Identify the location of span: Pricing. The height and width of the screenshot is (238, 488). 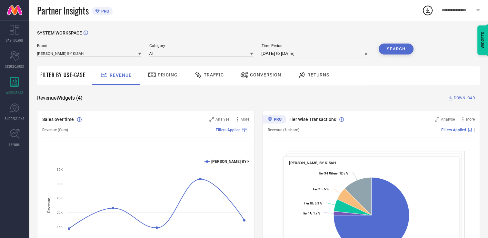
(168, 75).